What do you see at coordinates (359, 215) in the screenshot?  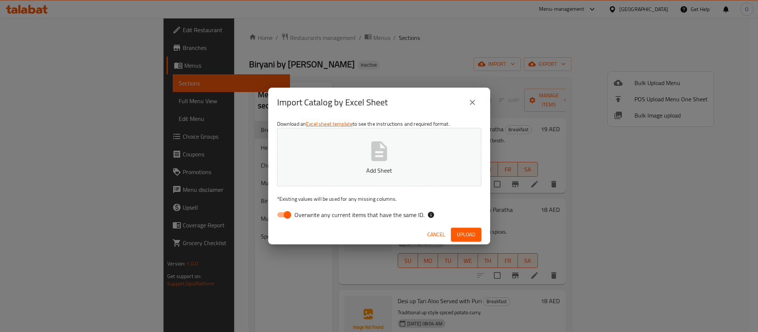 I see `span: Overwrite any current items that have the same ID.` at bounding box center [359, 215].